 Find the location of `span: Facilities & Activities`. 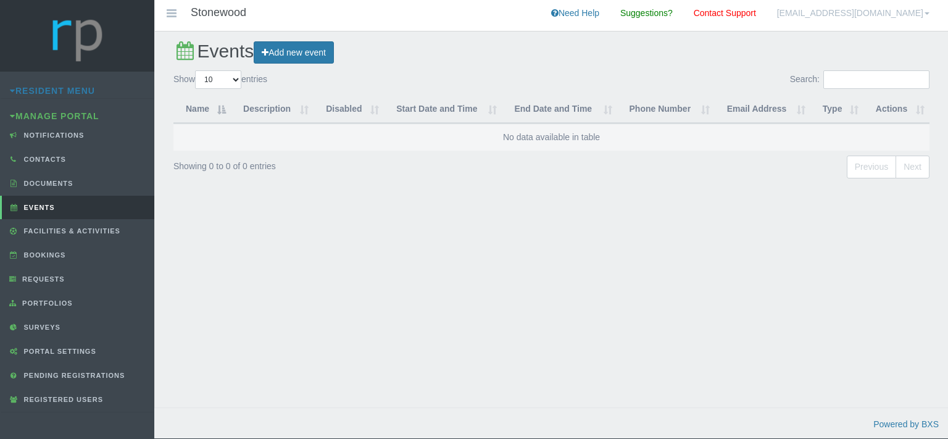

span: Facilities & Activities is located at coordinates (70, 231).